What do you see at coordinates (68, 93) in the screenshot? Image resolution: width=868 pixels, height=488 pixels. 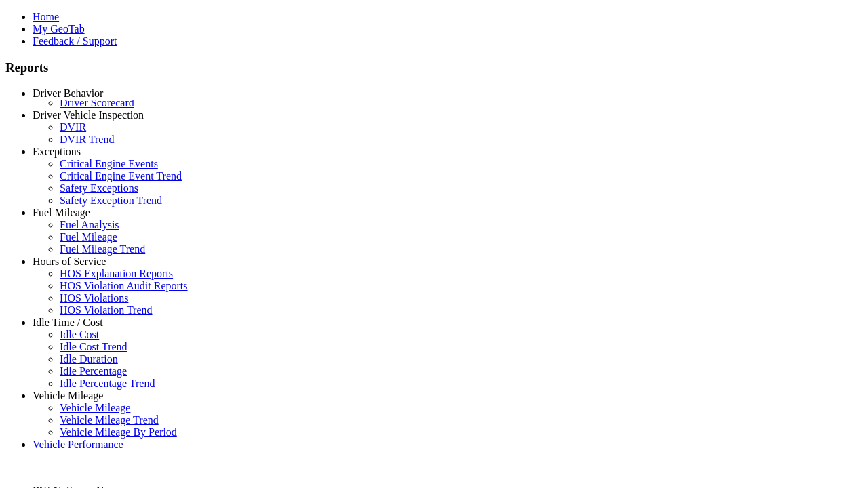 I see `a: Driver Behavior` at bounding box center [68, 93].